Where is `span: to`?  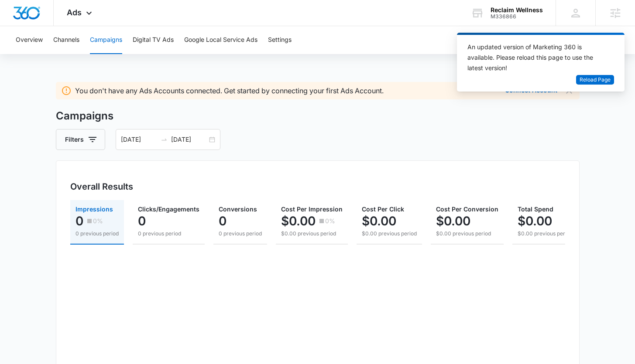
span: to is located at coordinates (164, 140).